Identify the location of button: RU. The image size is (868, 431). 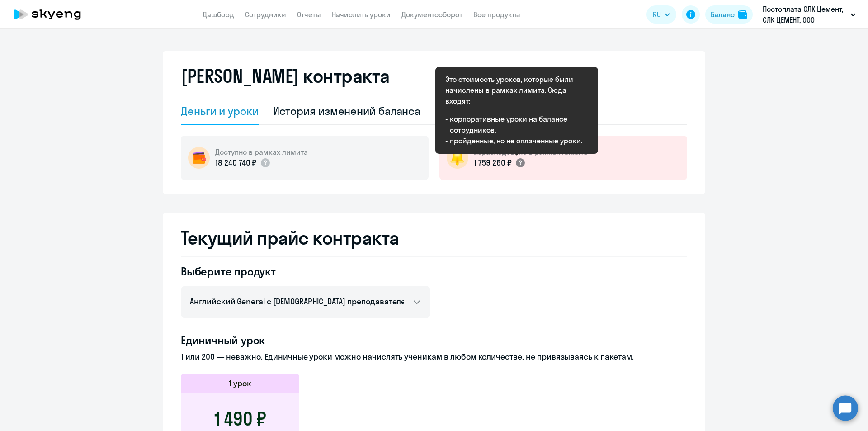
(662, 15).